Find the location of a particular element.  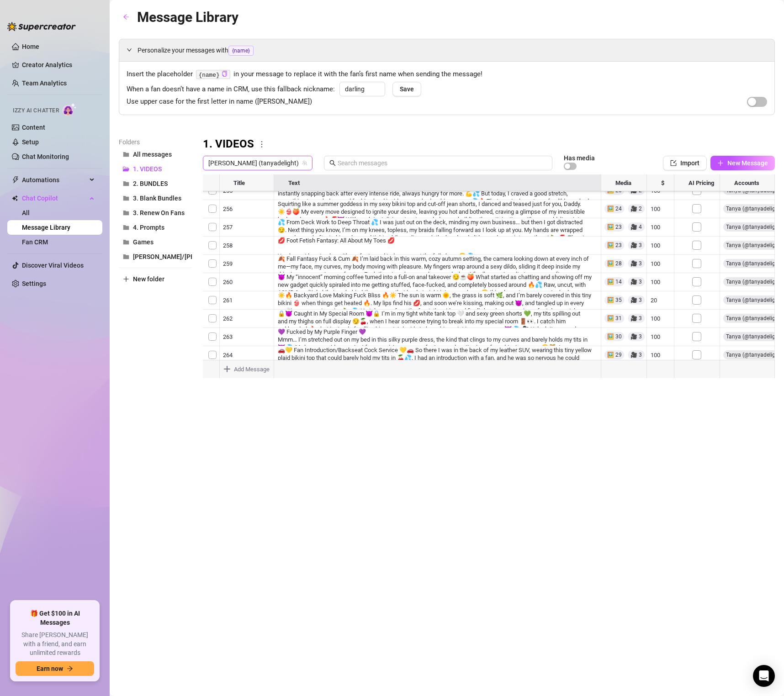

div: Personalize your messages with{name} is located at coordinates (447, 50).